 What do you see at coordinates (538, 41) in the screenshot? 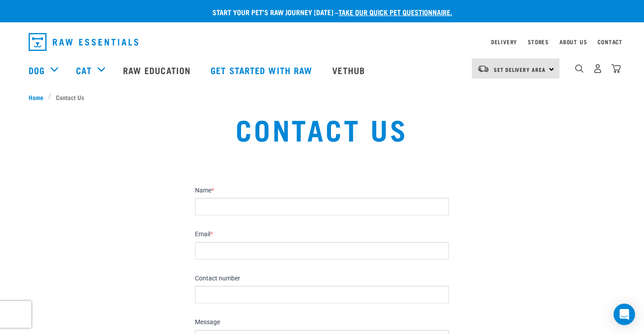
I see `a: Stores` at bounding box center [538, 41].